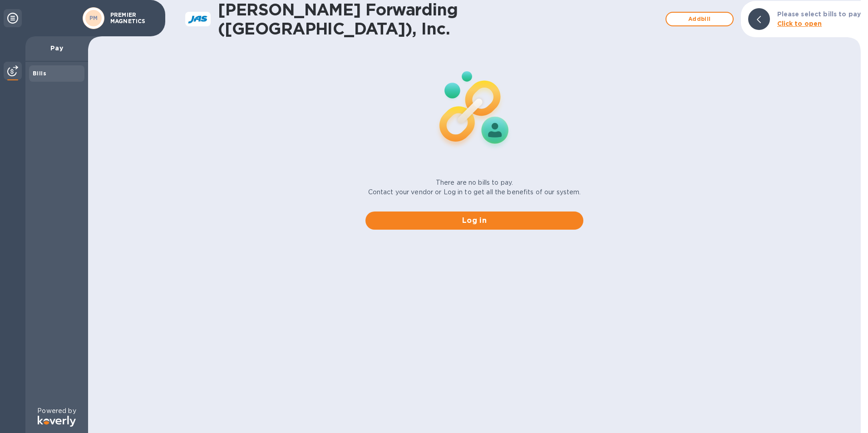  Describe the element at coordinates (57, 48) in the screenshot. I see `p: Pay` at that location.